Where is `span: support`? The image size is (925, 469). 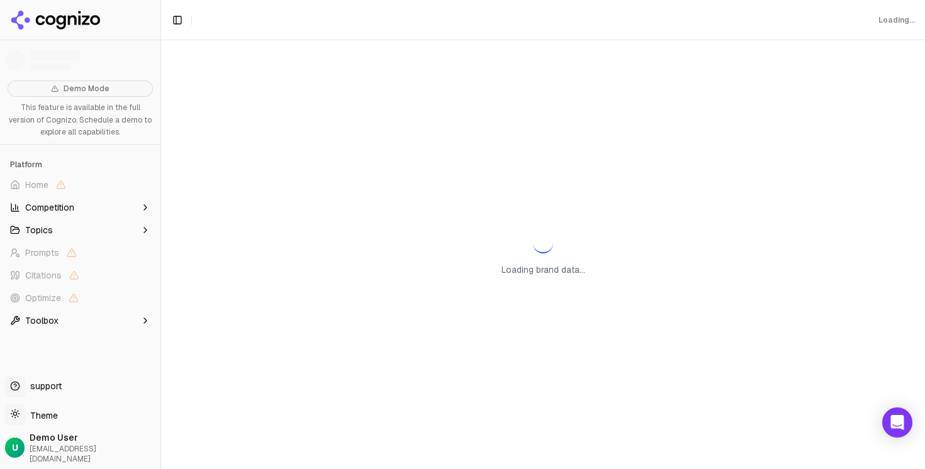 span: support is located at coordinates (43, 386).